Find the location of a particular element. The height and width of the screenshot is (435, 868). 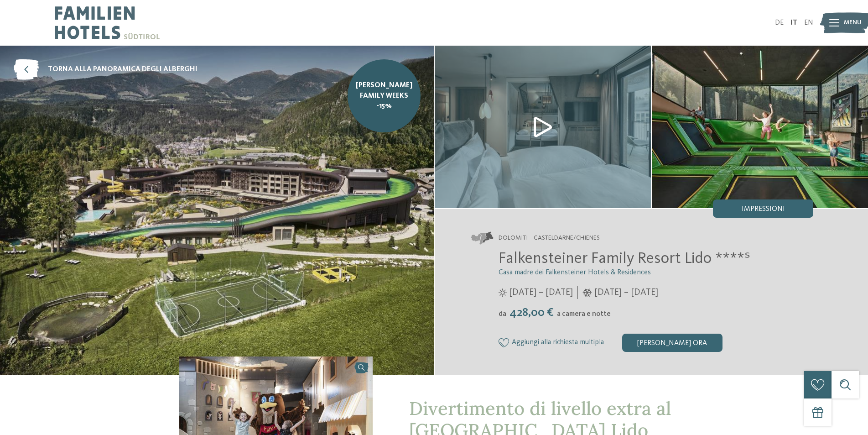

i: Orari d'apertura estate is located at coordinates (503, 292).